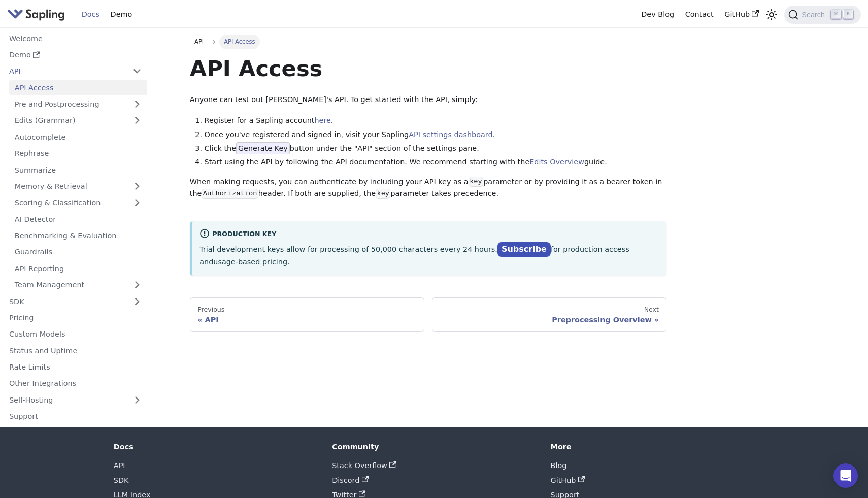 This screenshot has width=868, height=498. I want to click on nav: Breadcrumbs, so click(429, 42).